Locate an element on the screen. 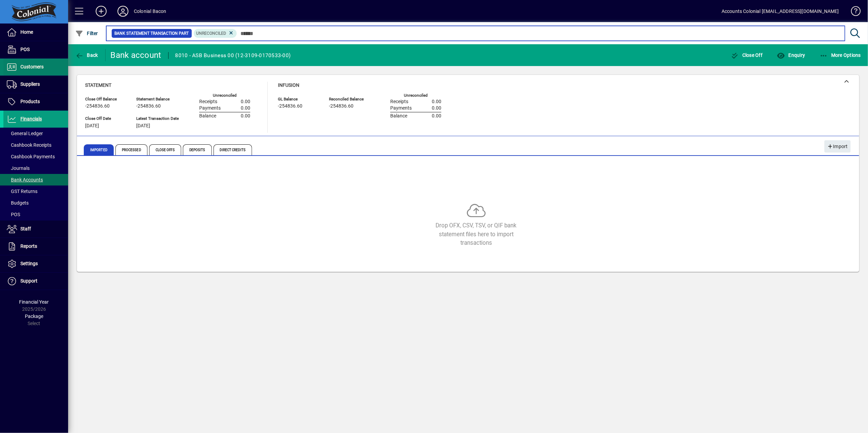  div: Colonial Bacon is located at coordinates (150, 11).